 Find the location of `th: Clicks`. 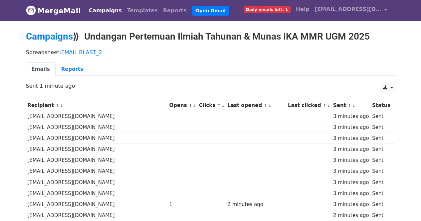

th: Clicks is located at coordinates (211, 105).